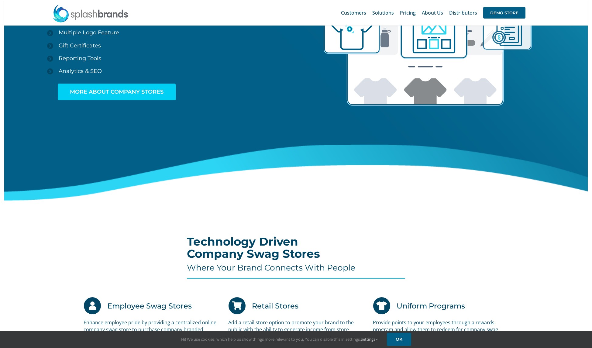  What do you see at coordinates (80, 71) in the screenshot?
I see `span: Analytics & SEO` at bounding box center [80, 71].